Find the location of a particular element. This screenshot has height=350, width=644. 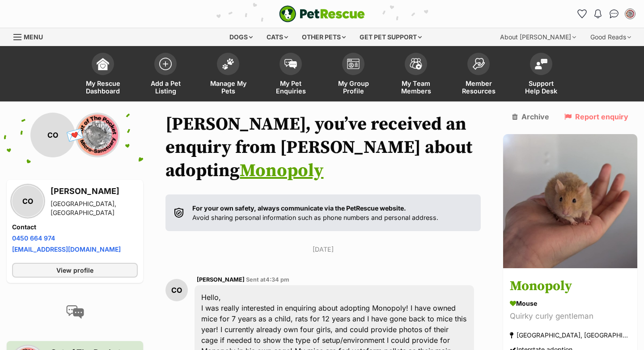

span: My Group Profile is located at coordinates (353, 87).